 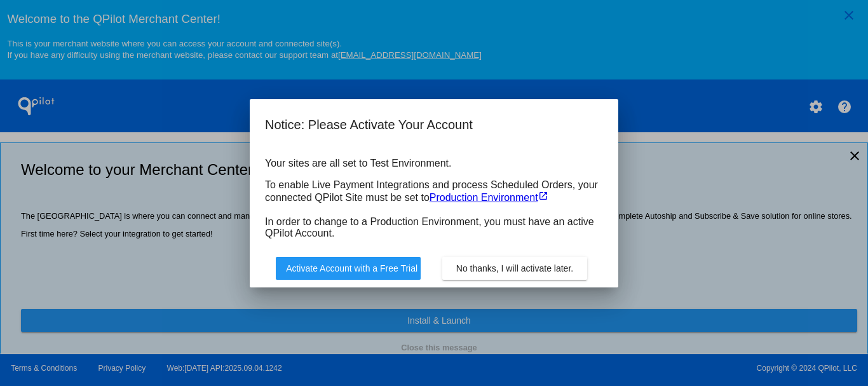 What do you see at coordinates (351, 268) in the screenshot?
I see `span: Activate Account with a Free Trial` at bounding box center [351, 268].